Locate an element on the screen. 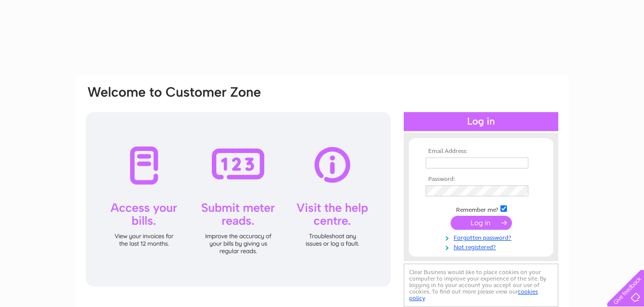  div: Clear Business would like to place cookies on your computer to improve your experience of the sit... is located at coordinates (481, 285).